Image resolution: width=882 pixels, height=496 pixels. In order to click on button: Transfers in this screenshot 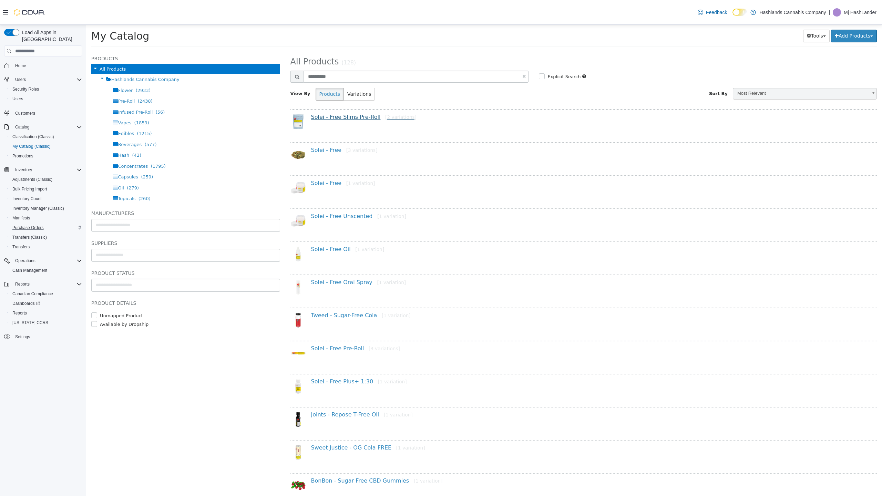, I will do `click(46, 247)`.